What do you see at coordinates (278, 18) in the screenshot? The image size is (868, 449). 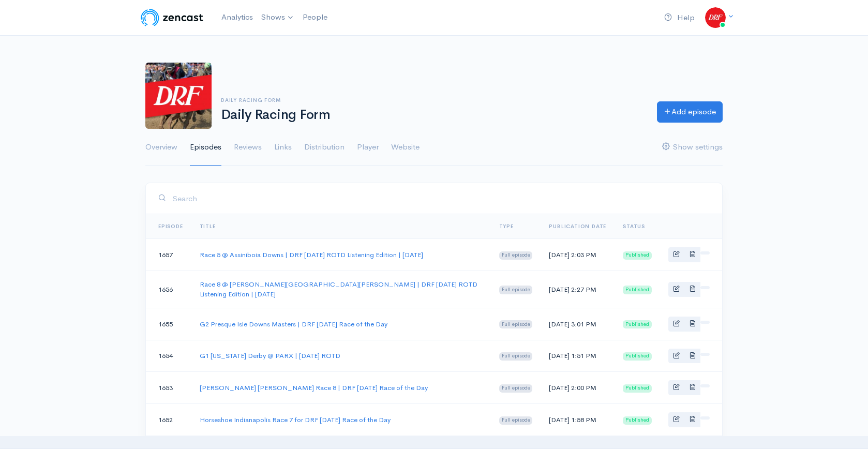 I see `a: Shows` at bounding box center [278, 18].